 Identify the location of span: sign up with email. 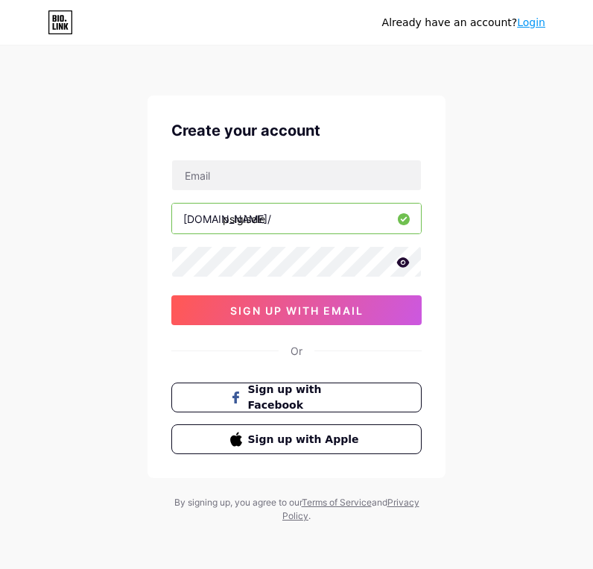
(297, 310).